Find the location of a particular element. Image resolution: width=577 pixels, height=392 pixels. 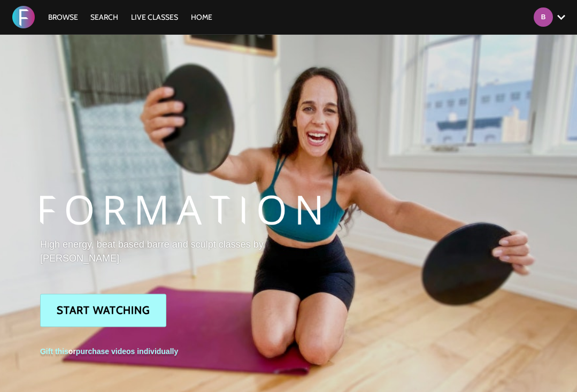

nav: Primary is located at coordinates (130, 17).